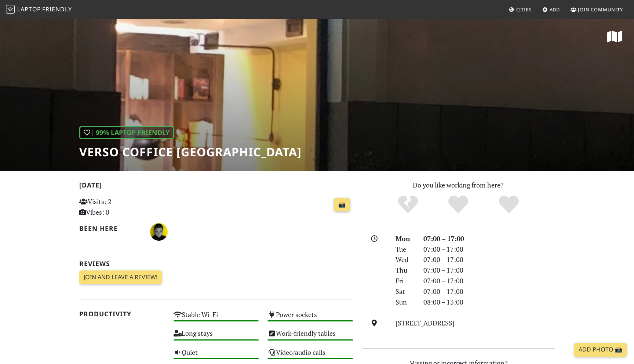  Describe the element at coordinates (159, 232) in the screenshot. I see `img: 1138-marija.jpg` at that location.